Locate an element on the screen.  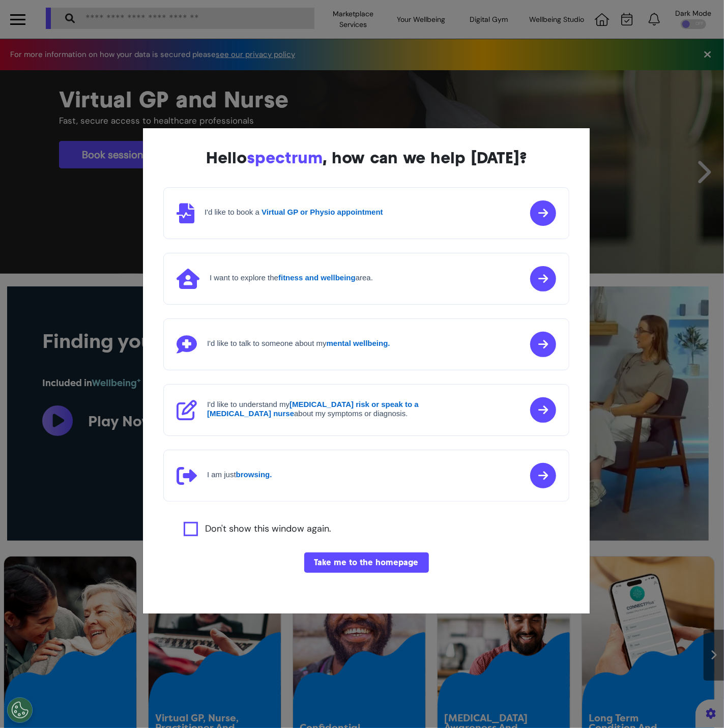
strong: fitness and wellbeing is located at coordinates (317, 277).